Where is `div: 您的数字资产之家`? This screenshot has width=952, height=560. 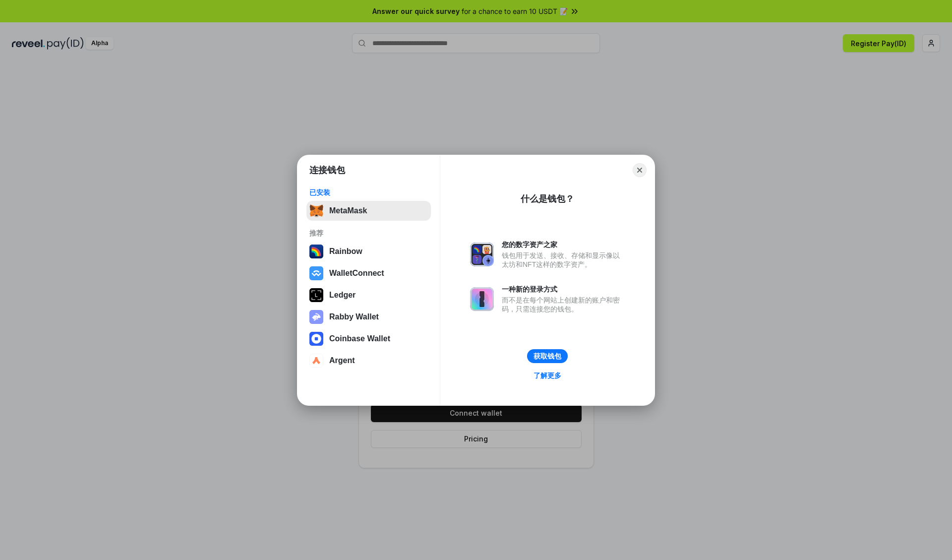
div: 您的数字资产之家 is located at coordinates (564, 244).